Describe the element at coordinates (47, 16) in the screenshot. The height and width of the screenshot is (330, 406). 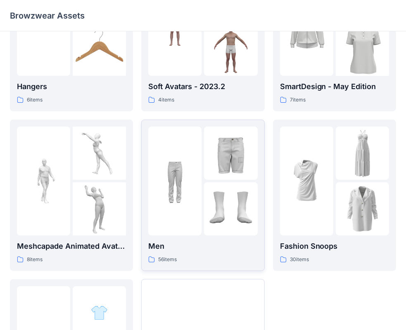
I see `p: Browzwear Assets` at that location.